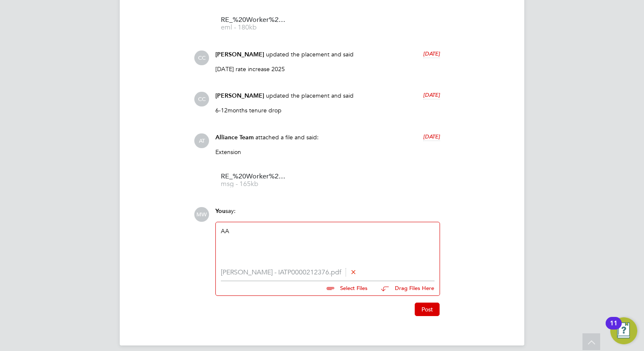 The width and height of the screenshot is (644, 351). What do you see at coordinates (254, 180) in the screenshot?
I see `a: RE_%20Worker%20Extension msg - 165kb` at bounding box center [254, 180].